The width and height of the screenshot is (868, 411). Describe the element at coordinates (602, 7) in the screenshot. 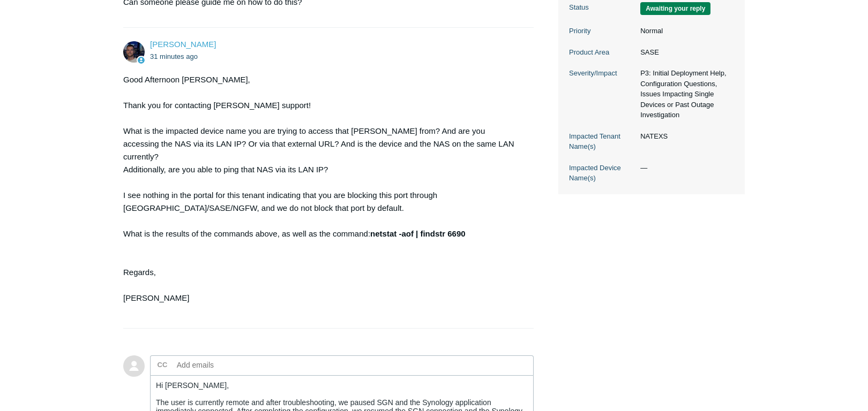

I see `dt: Status` at that location.